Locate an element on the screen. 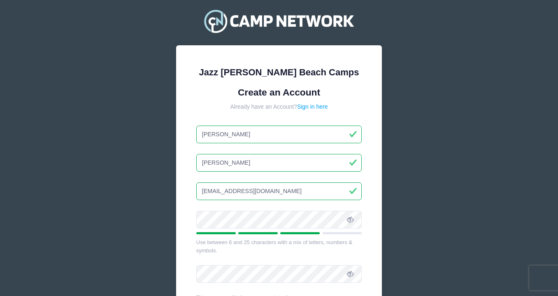  a: Sign in here is located at coordinates (312, 106).